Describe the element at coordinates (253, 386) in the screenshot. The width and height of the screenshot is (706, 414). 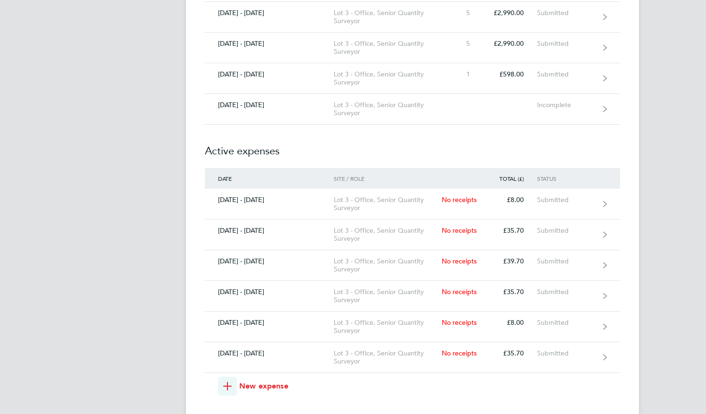
I see `button: New expense` at that location.